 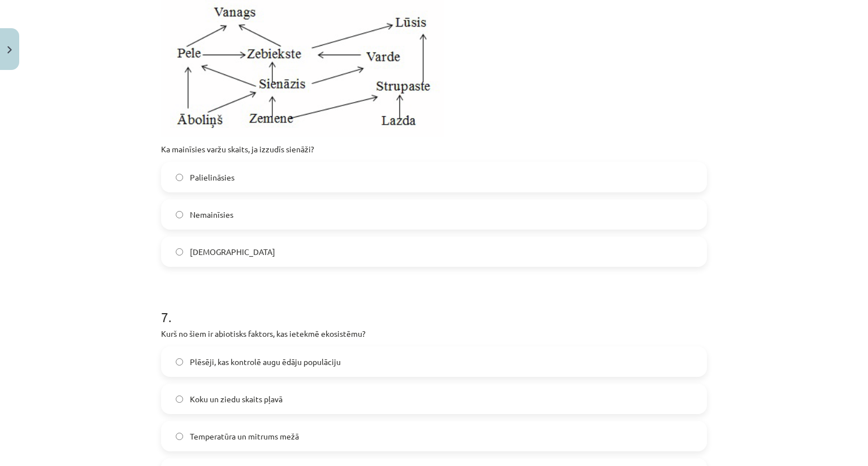 What do you see at coordinates (179, 362) in the screenshot?
I see `input: Plēsēji, kas kontrolē augu ēdāju populāciju` at bounding box center [179, 362].